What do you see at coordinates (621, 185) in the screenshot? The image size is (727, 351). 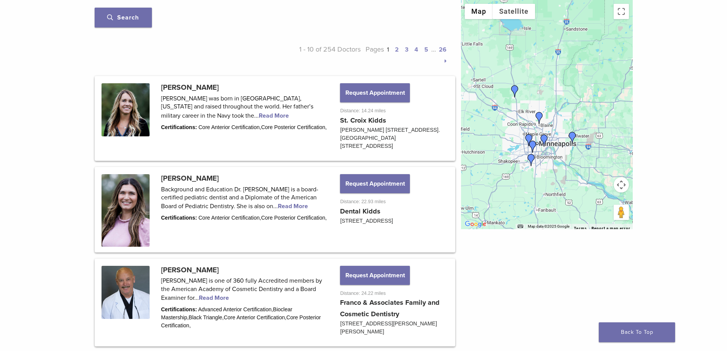 I see `button: Map camera controls` at bounding box center [621, 185].